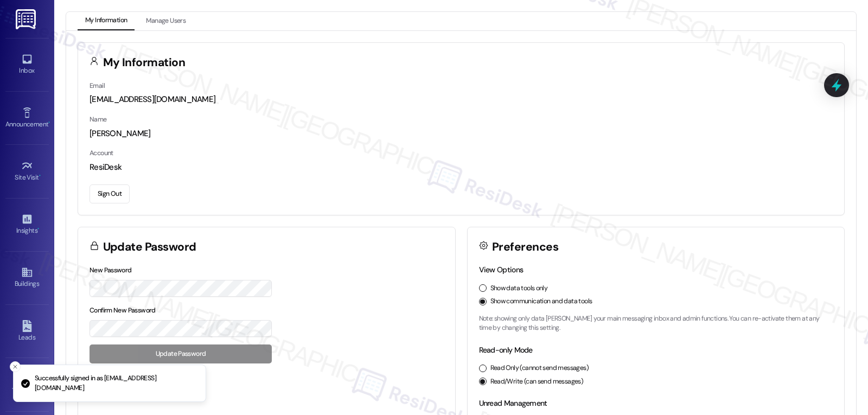  What do you see at coordinates (502, 269) in the screenshot?
I see `label: View Options` at bounding box center [502, 269].